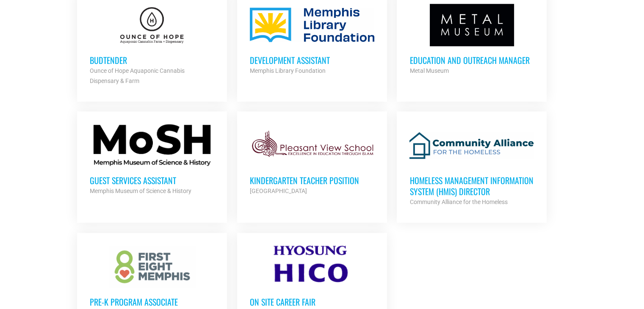  Describe the element at coordinates (152, 160) in the screenshot. I see `a: Guest Services Assistant Memphis Museum of Science & History` at that location.